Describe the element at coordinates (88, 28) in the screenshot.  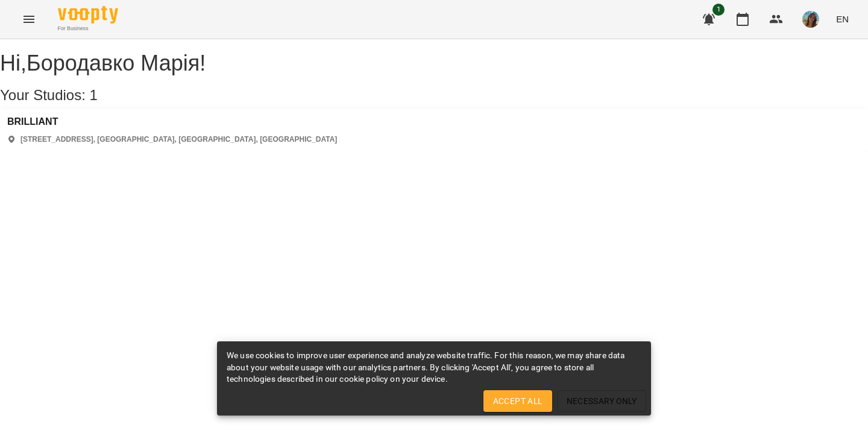
I see `span: For Business` at that location.